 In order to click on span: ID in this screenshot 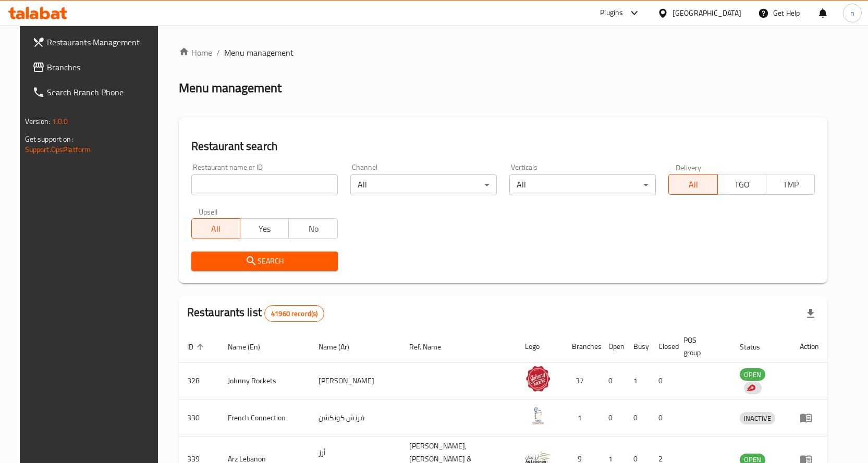, I will do `click(197, 347)`.